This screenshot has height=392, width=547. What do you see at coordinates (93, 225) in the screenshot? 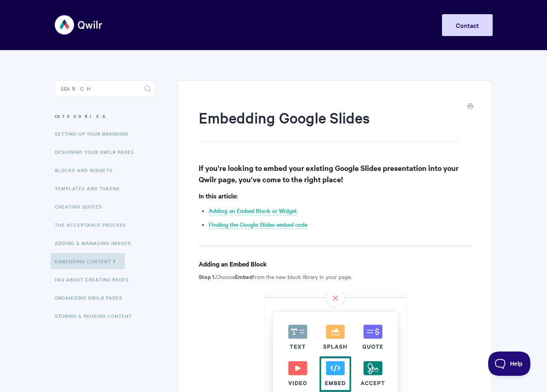
I see `a: The Acceptance Process` at bounding box center [93, 225].